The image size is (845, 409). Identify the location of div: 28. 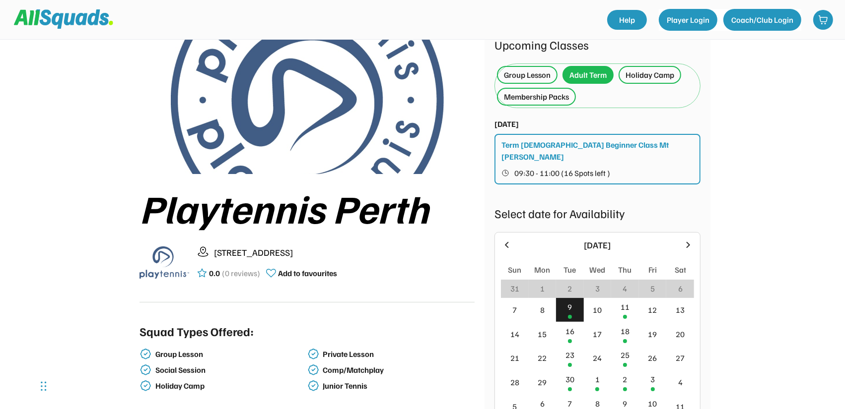
(515, 383).